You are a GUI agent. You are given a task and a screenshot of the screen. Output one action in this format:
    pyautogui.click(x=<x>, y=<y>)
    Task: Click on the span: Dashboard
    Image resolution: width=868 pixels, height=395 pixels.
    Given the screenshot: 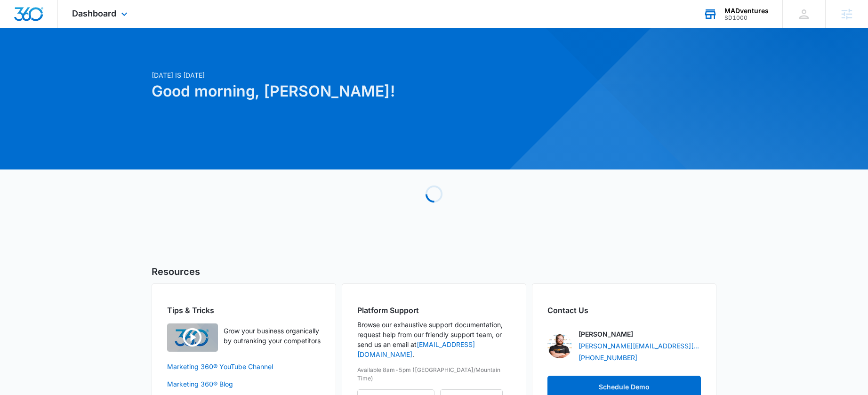 What is the action you would take?
    pyautogui.click(x=94, y=13)
    